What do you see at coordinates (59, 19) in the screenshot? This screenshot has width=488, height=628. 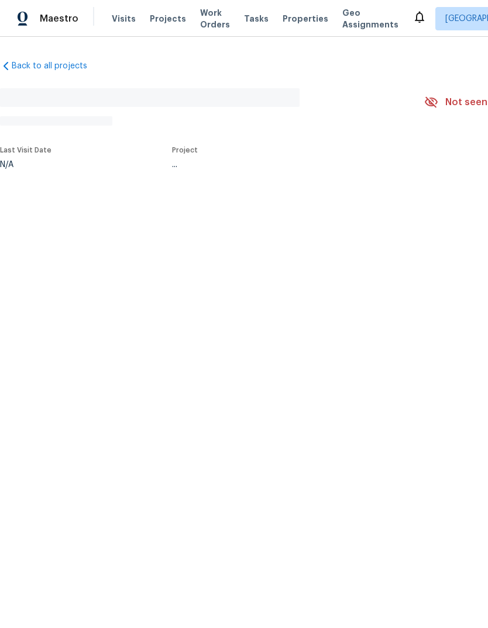 I see `span: Maestro` at bounding box center [59, 19].